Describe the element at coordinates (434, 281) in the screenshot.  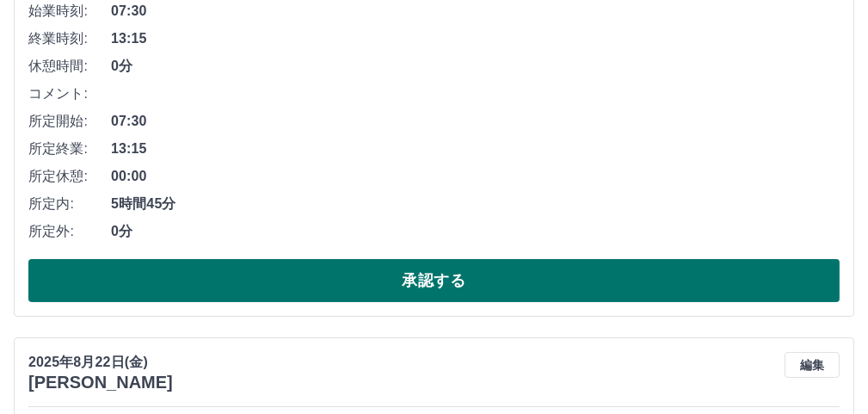
I see `button: 承認する` at that location.